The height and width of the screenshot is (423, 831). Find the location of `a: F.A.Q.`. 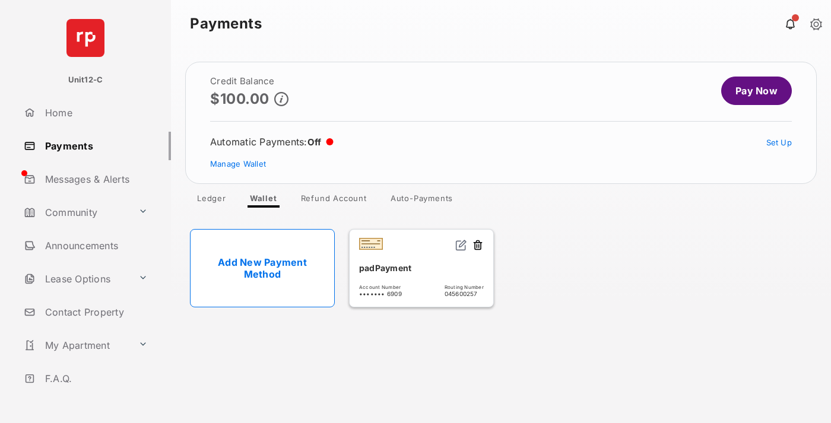

a: F.A.Q. is located at coordinates (95, 379).